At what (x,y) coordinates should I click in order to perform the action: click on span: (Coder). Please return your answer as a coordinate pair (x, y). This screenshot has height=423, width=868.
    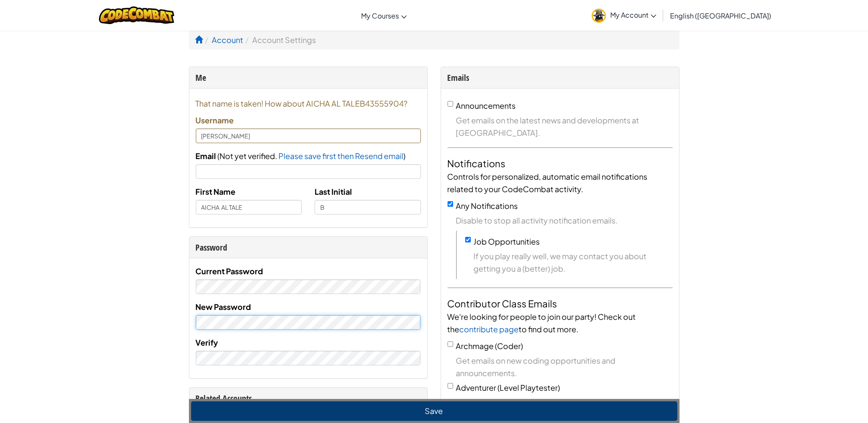
    Looking at the image, I should click on (509, 346).